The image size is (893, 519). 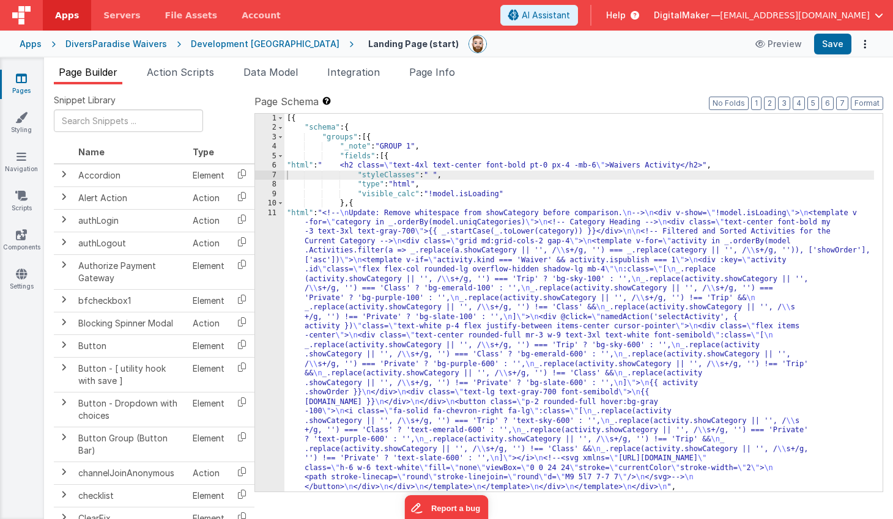 I want to click on td: Blocking Spinner Modal, so click(x=130, y=323).